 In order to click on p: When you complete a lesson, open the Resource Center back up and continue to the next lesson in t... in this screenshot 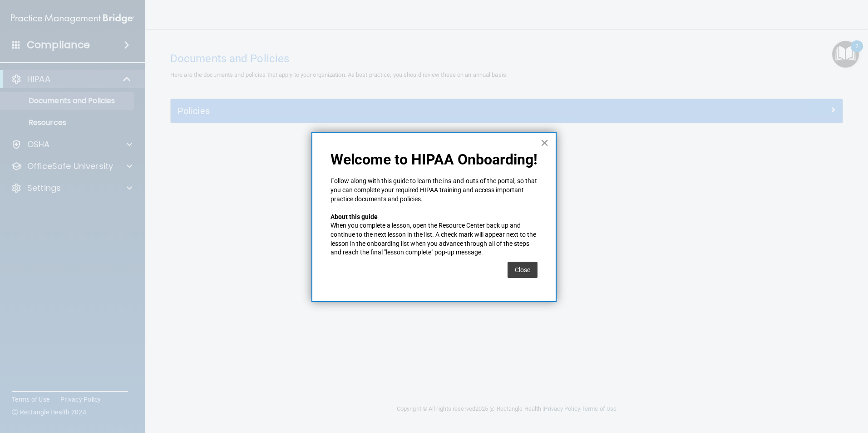, I will do `click(434, 239)`.